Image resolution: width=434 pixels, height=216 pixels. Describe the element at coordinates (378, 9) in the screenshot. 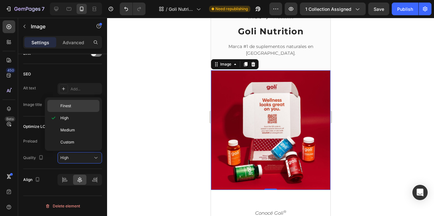

I see `button: Save` at that location.